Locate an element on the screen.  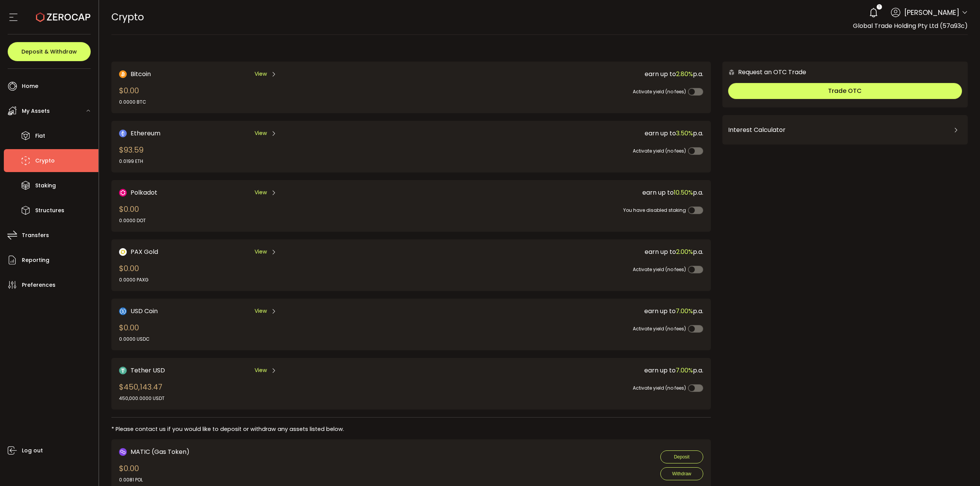
span: Transfers is located at coordinates (35, 235).